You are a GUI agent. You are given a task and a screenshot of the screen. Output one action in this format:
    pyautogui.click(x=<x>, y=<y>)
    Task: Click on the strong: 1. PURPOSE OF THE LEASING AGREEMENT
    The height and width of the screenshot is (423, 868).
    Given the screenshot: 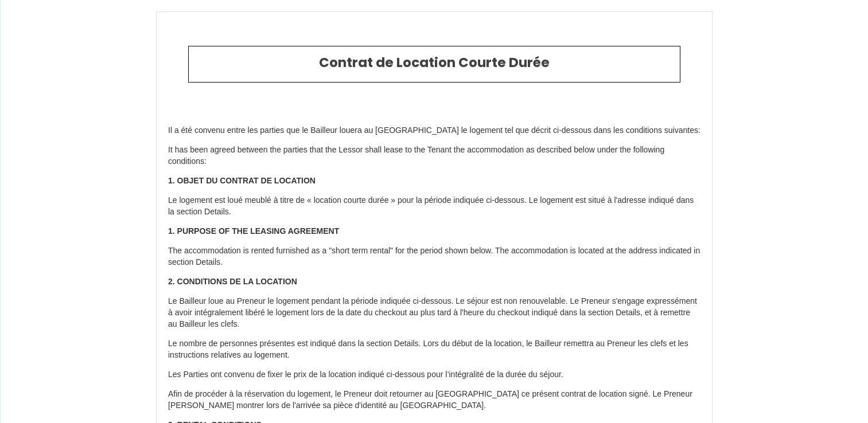 What is the action you would take?
    pyautogui.click(x=253, y=231)
    